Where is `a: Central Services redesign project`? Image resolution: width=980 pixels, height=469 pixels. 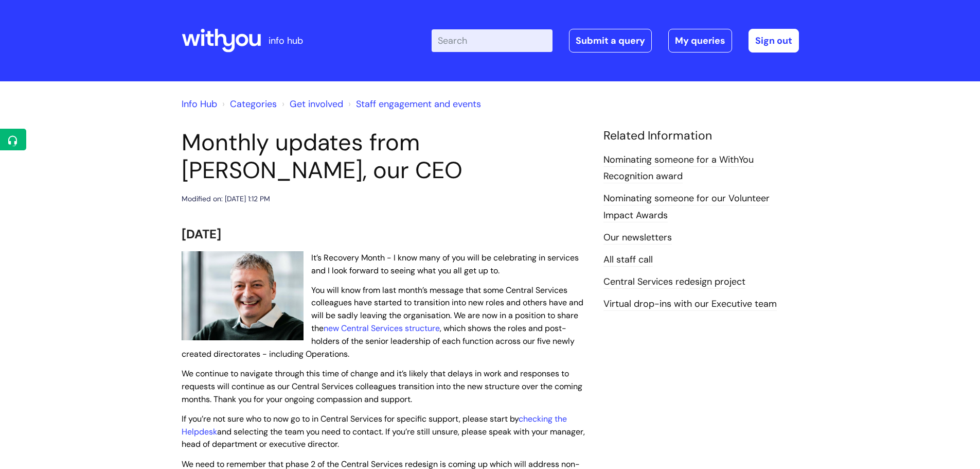 a: Central Services redesign project is located at coordinates (675, 282).